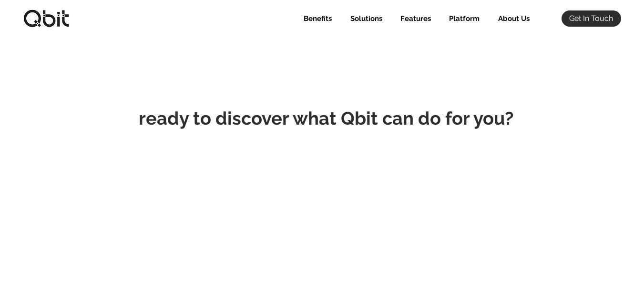 The height and width of the screenshot is (305, 644). I want to click on div: Platform, so click(462, 19).